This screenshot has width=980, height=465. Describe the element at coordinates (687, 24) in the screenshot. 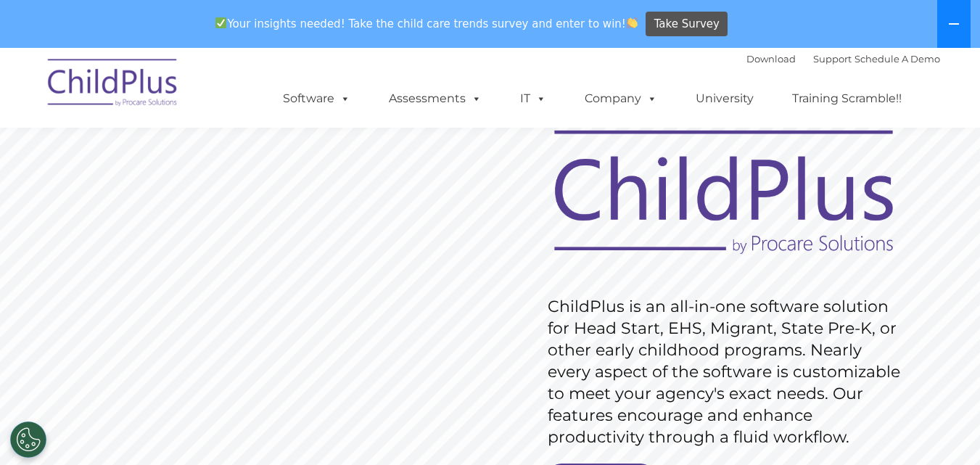

I see `span: Take Survey` at that location.